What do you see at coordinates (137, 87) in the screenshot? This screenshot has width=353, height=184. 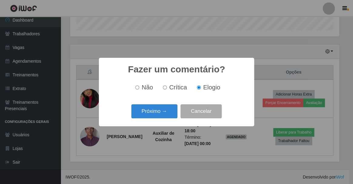 I see `input: Não` at bounding box center [137, 87].